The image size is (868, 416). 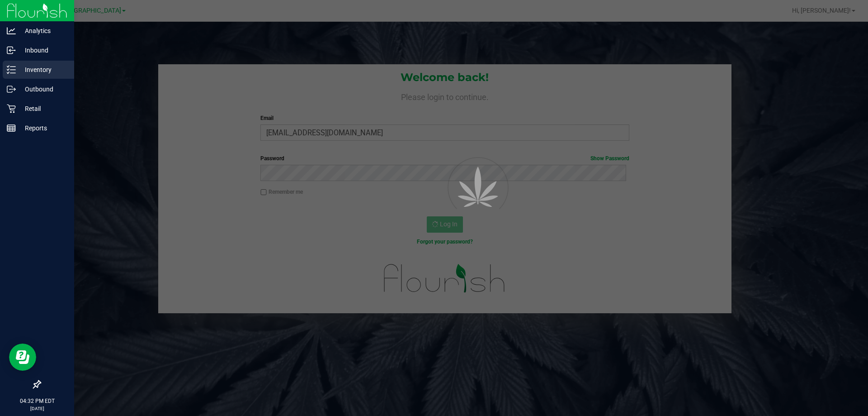 I want to click on inline-svg: Inbound, so click(x=11, y=51).